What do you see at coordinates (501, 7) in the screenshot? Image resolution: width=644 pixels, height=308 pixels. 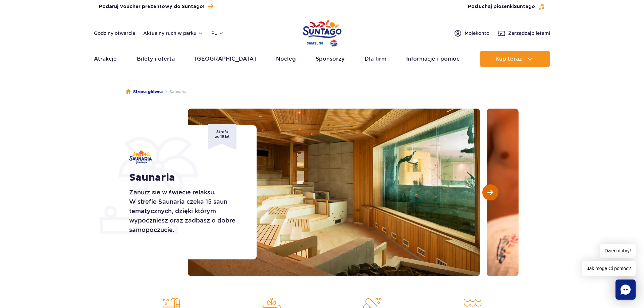 I see `span: Posłuchaj piosenki` at bounding box center [501, 7].